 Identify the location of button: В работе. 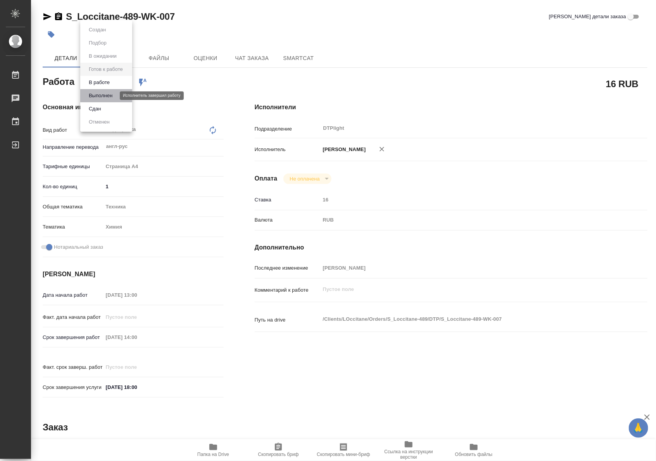
(99, 83).